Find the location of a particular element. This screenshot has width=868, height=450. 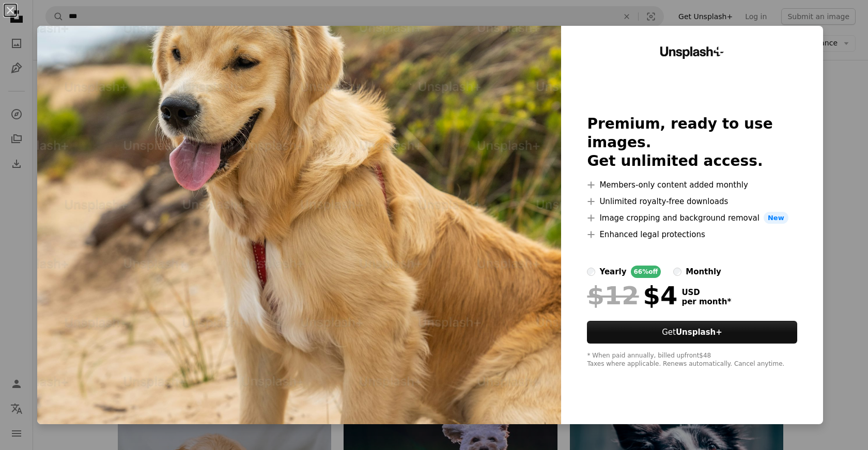

h2: Premium, ready to use images. Get unlimited access. is located at coordinates (692, 143).